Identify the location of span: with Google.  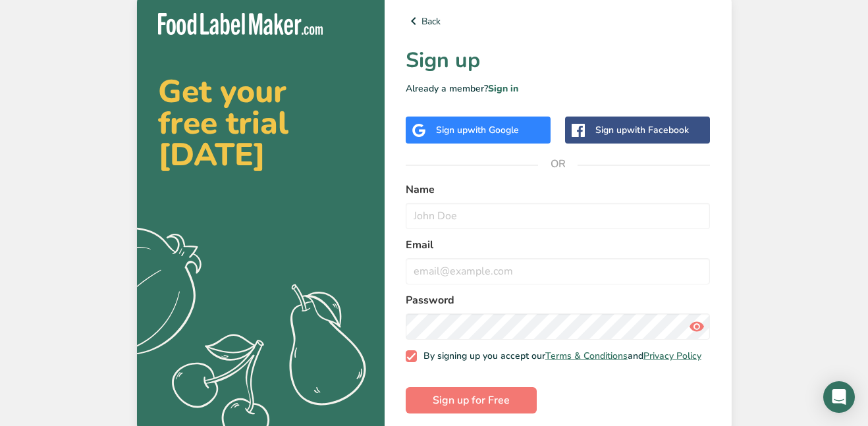
(493, 130).